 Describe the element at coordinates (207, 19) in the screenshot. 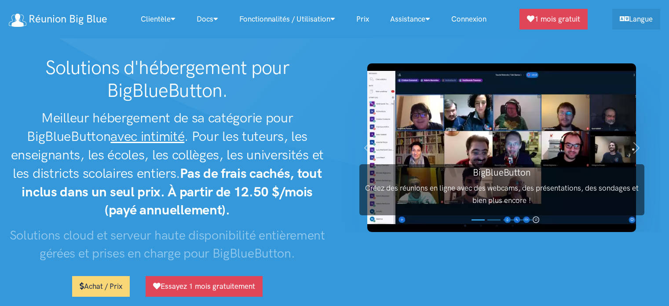

I see `a: Docs` at that location.